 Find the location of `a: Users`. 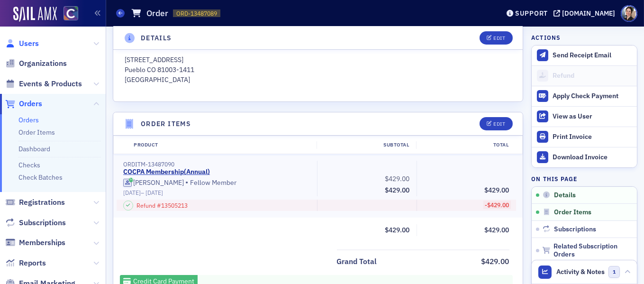

a: Users is located at coordinates (22, 44).